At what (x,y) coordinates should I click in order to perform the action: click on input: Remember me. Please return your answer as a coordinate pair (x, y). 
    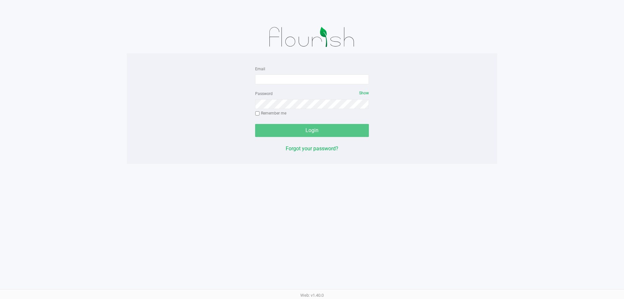
    Looking at the image, I should click on (257, 113).